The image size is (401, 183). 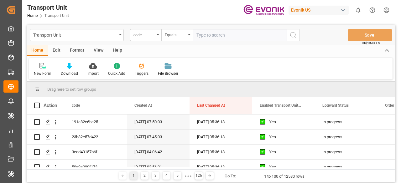 I want to click on span: Logward Status, so click(x=336, y=106).